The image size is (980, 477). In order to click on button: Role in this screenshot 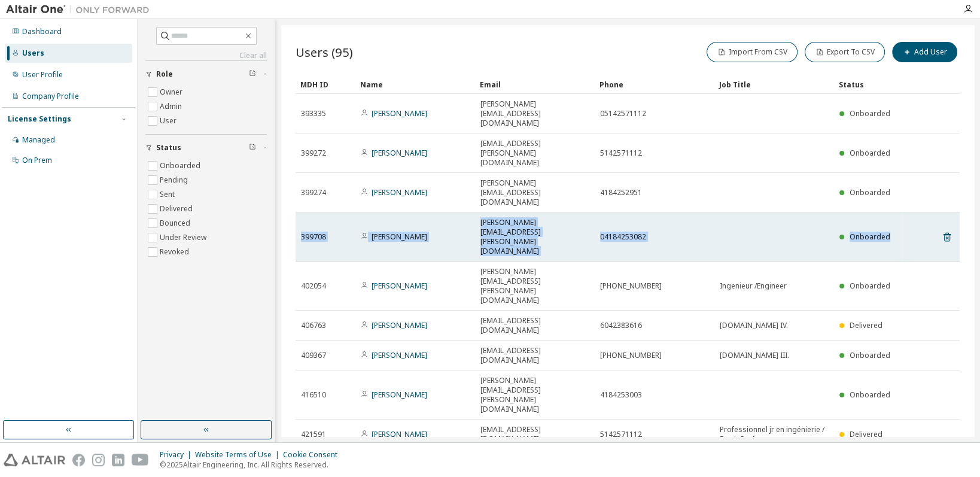, I will do `click(206, 74)`.